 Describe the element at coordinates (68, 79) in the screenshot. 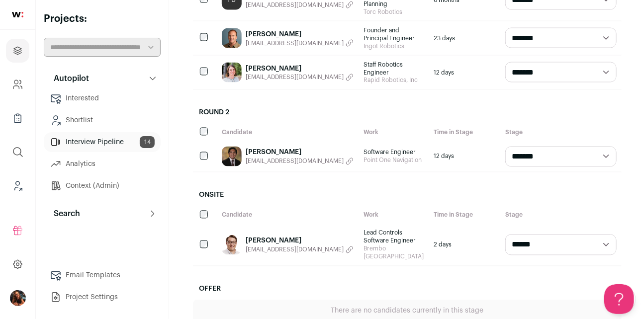

I see `p: Autopilot` at that location.